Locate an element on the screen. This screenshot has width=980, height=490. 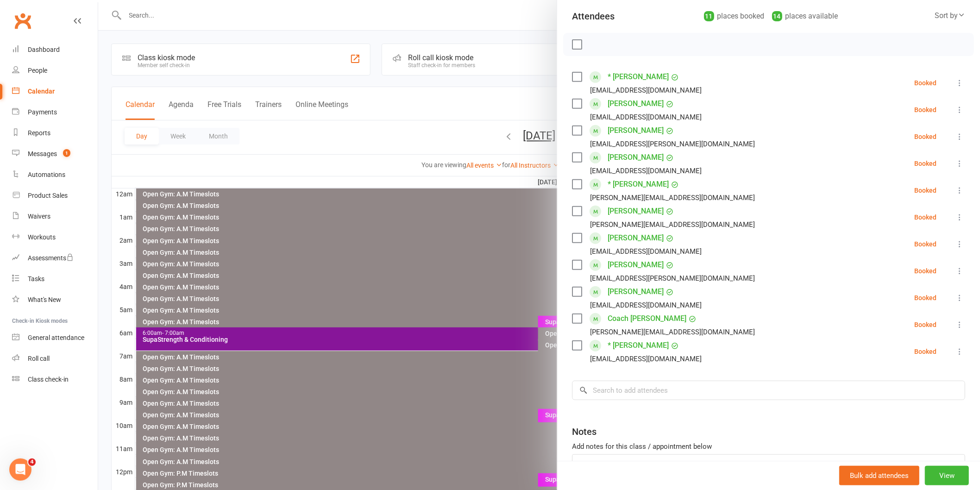
span: 1 is located at coordinates (66, 153).